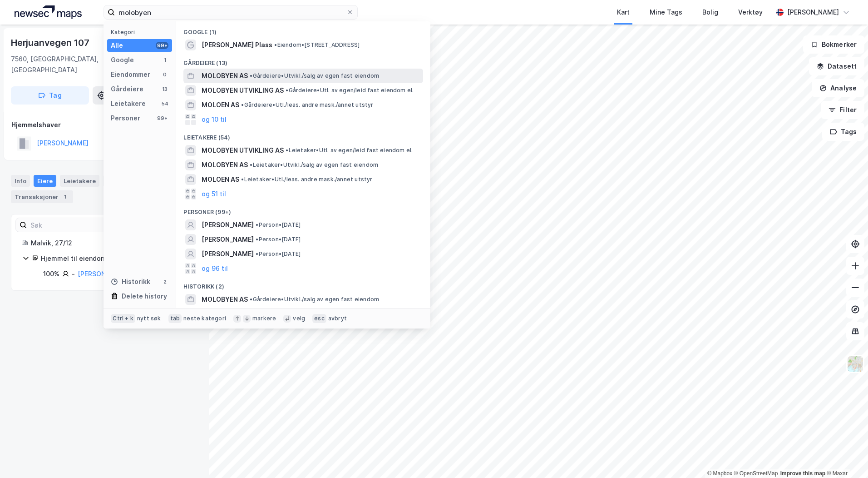  I want to click on div: 2, so click(165, 282).